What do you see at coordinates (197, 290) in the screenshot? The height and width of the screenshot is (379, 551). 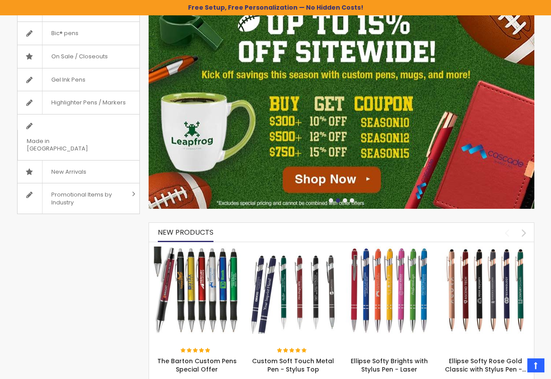 I see `img: The Barton Custom Pens Special Offer` at bounding box center [197, 290].